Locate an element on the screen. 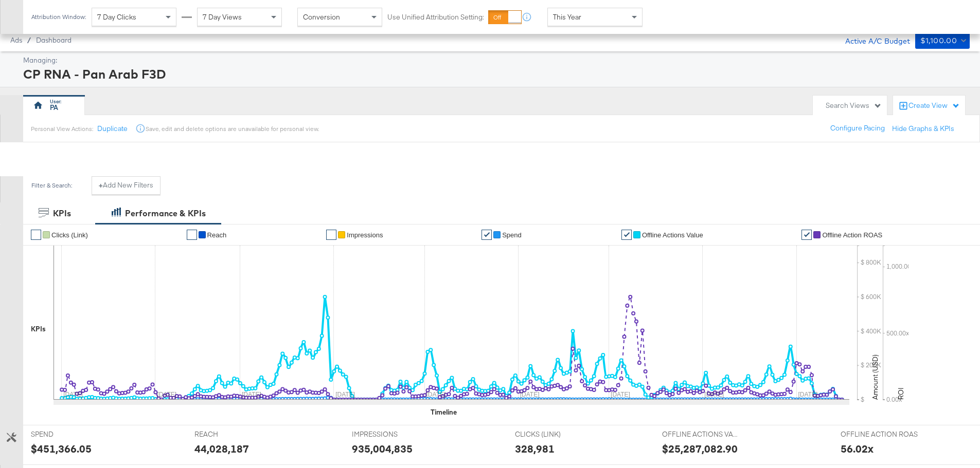 This screenshot has width=980, height=468. span: Spend is located at coordinates (512, 235).